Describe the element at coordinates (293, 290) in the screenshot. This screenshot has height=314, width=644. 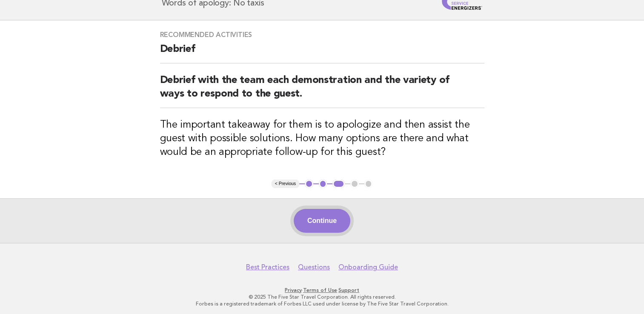
I see `a: Privacy` at that location.